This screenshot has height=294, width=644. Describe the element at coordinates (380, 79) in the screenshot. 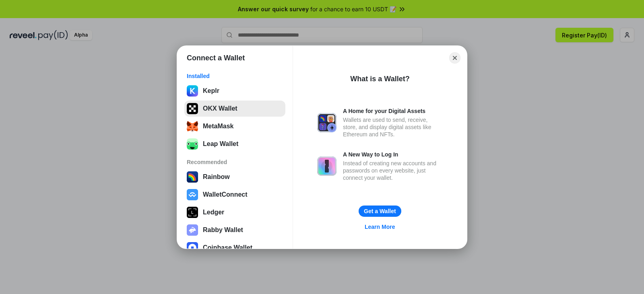

I see `div: What is a Wallet?` at that location.